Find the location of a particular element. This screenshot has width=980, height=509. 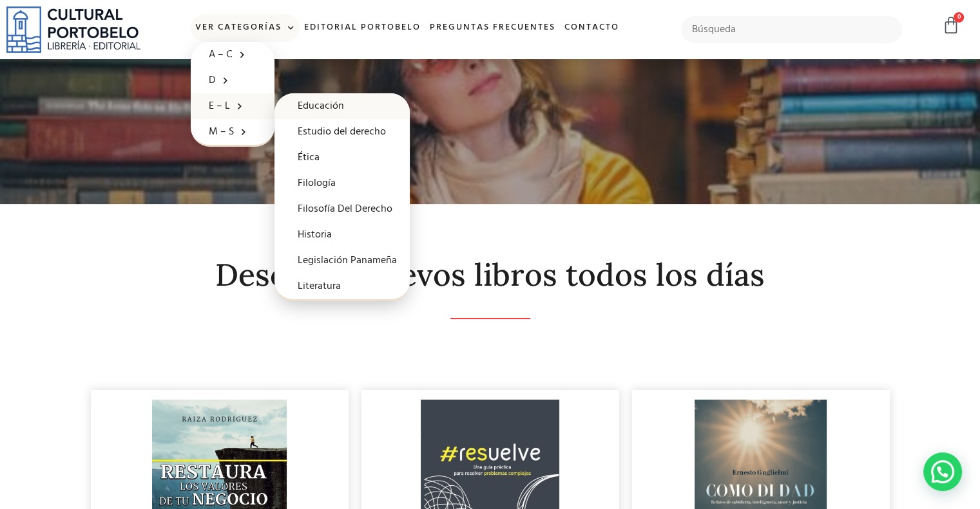

input: Búsqueda is located at coordinates (791, 30).